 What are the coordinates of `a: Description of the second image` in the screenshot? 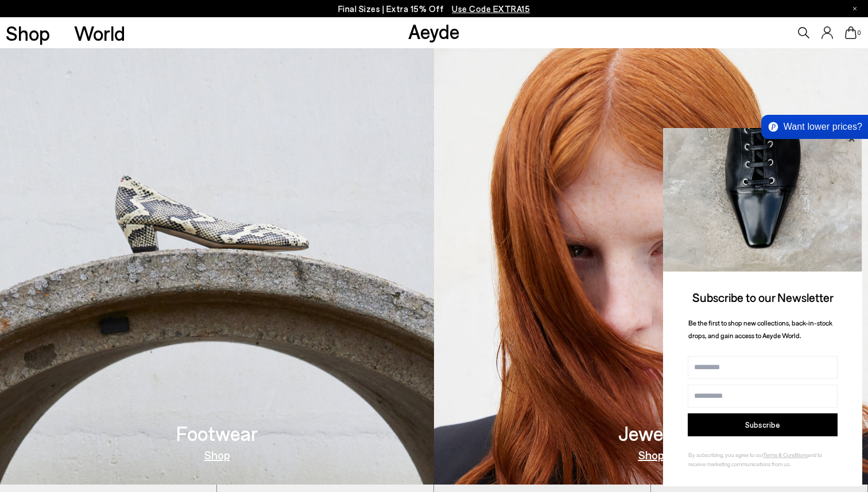 It's located at (651, 247).